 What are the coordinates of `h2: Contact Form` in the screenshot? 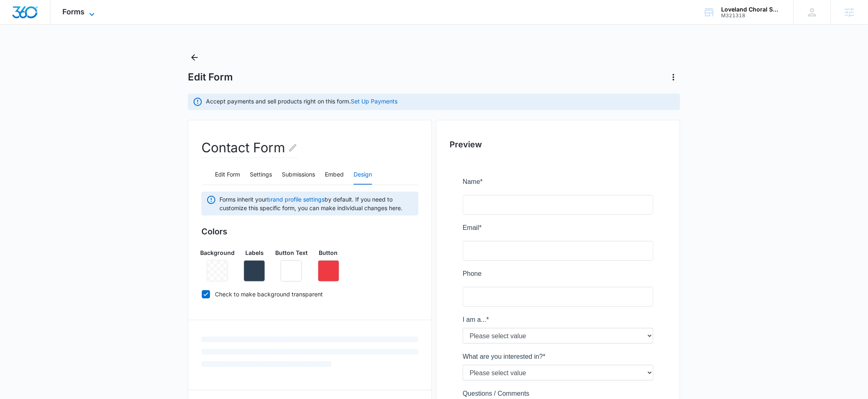 It's located at (250, 148).